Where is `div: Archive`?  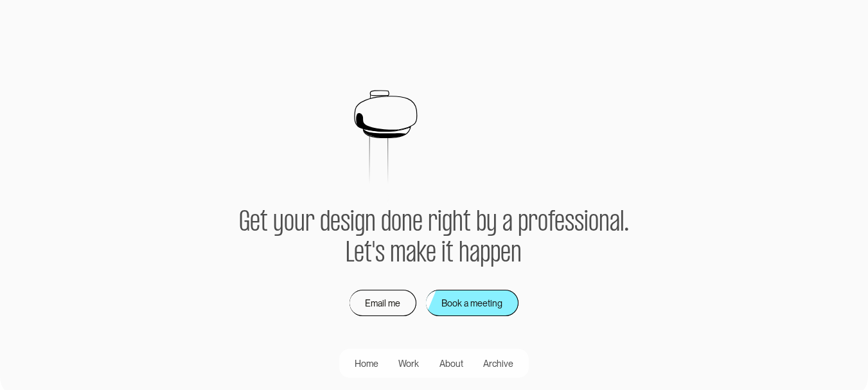
div: Archive is located at coordinates (498, 363).